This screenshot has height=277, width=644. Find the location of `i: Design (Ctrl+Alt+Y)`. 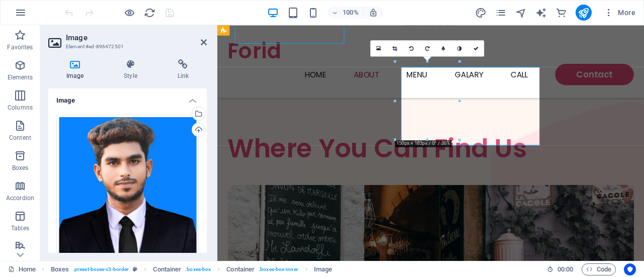

i: Design (Ctrl+Alt+Y) is located at coordinates (480, 13).